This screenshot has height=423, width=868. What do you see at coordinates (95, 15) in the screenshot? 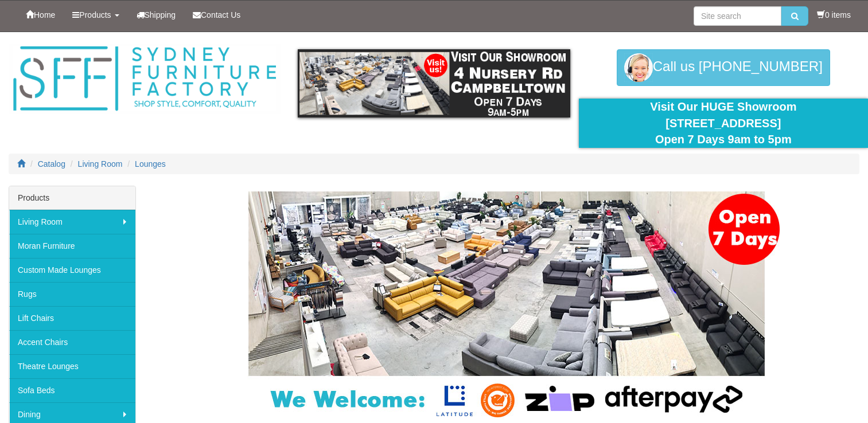
I see `a: Products` at bounding box center [95, 15].